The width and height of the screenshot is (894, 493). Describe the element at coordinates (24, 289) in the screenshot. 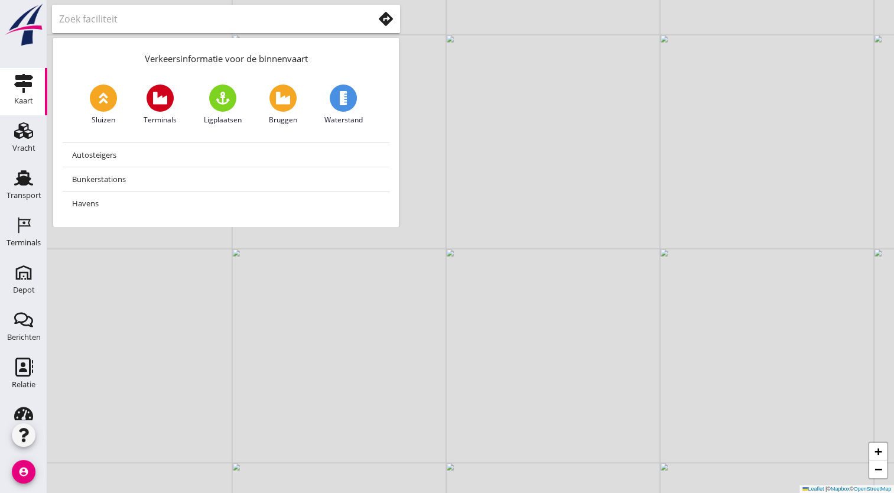

I see `div: Depot` at that location.